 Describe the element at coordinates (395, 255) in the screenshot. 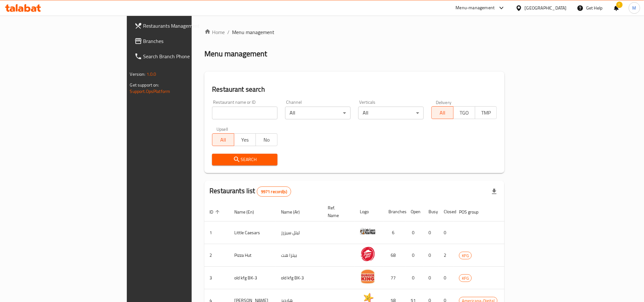

I see `td: 68` at that location.